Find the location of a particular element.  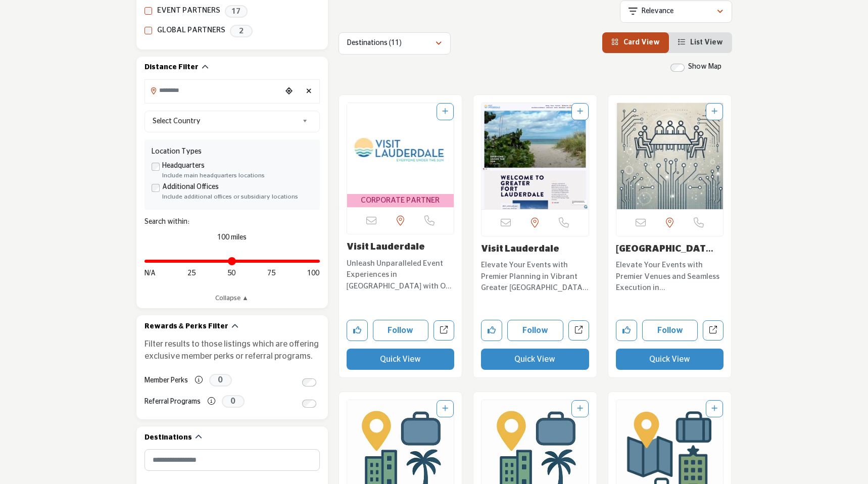

li: List View is located at coordinates (701, 43).